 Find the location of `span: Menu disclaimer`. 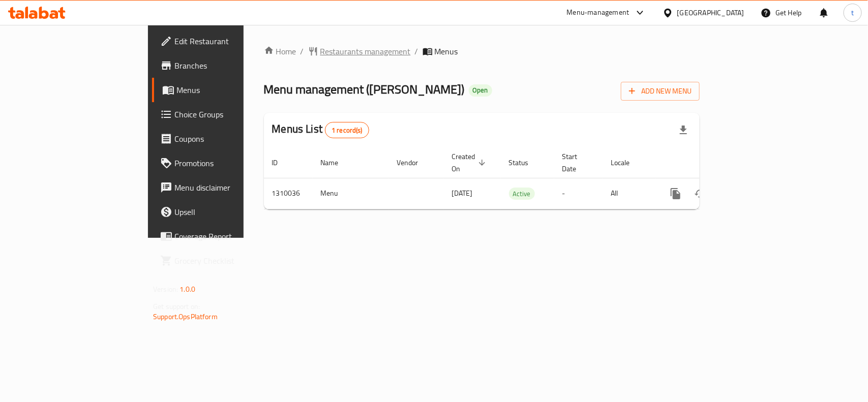

span: Menu disclaimer is located at coordinates (229, 187).